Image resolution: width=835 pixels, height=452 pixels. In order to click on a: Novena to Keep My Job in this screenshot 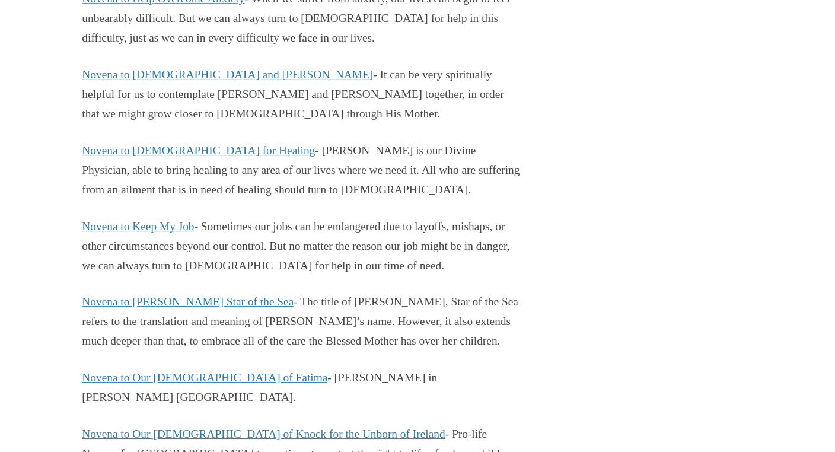, I will do `click(138, 226)`.